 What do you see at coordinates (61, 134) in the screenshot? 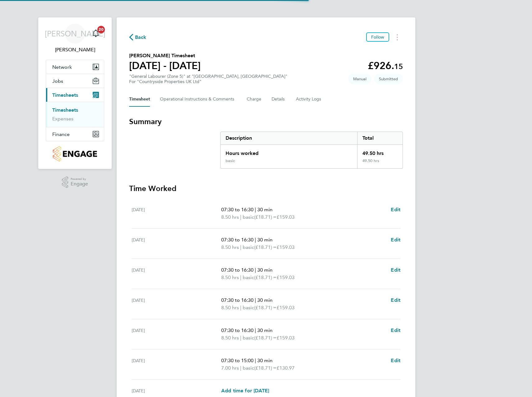
I see `span: Finance` at bounding box center [61, 134].